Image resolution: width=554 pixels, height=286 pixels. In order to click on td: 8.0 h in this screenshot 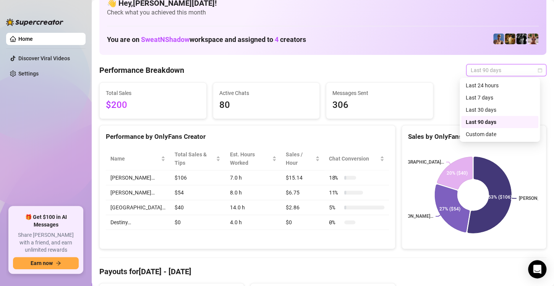, I will do `click(253, 193)`.